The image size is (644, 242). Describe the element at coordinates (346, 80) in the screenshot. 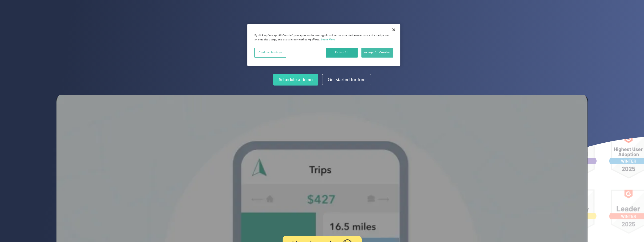

I see `a: Get started for free` at that location.